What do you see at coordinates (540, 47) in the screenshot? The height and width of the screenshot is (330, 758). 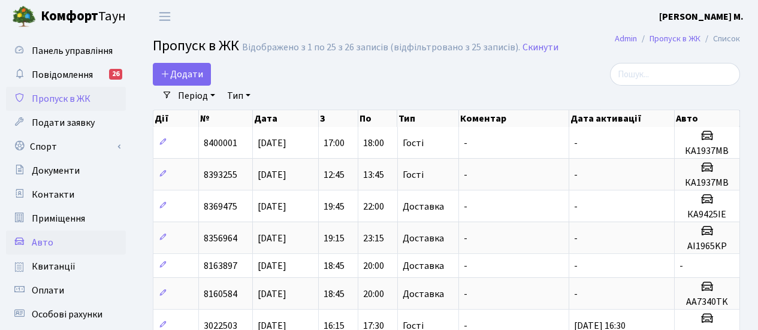 I see `a: Скинути` at bounding box center [540, 47].